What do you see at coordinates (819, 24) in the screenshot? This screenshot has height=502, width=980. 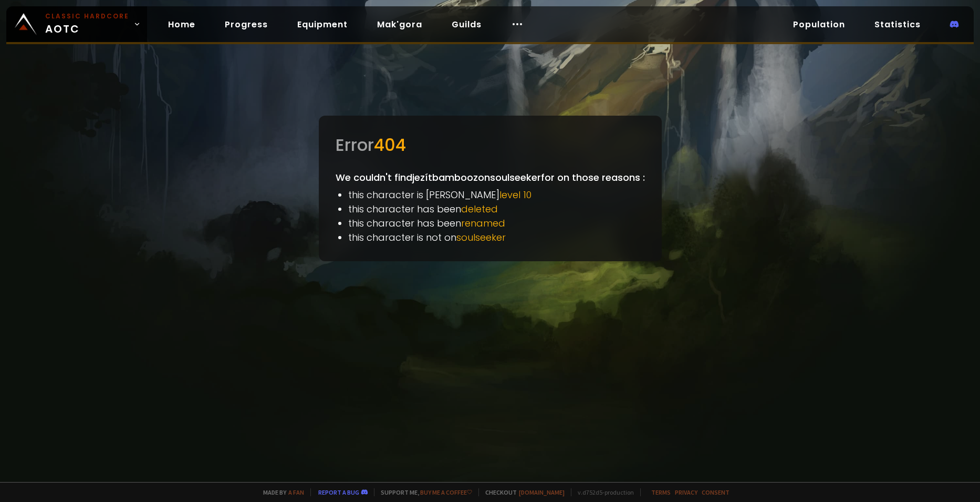 I see `a: Population` at bounding box center [819, 24].